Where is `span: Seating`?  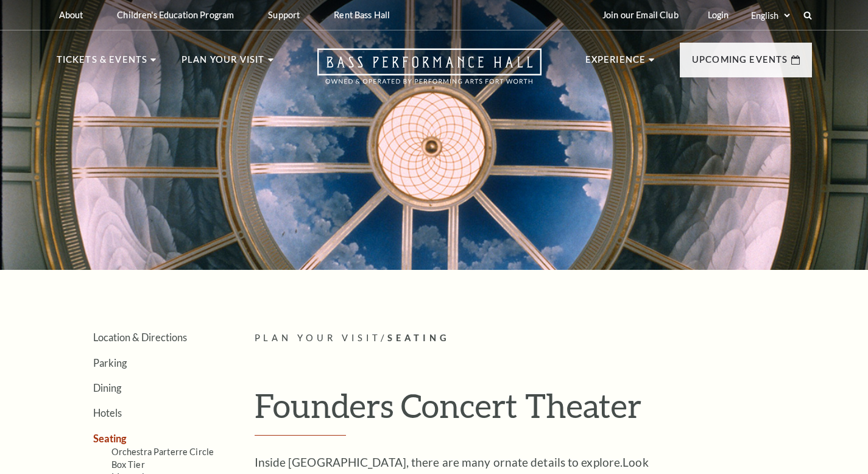 span: Seating is located at coordinates (419, 338).